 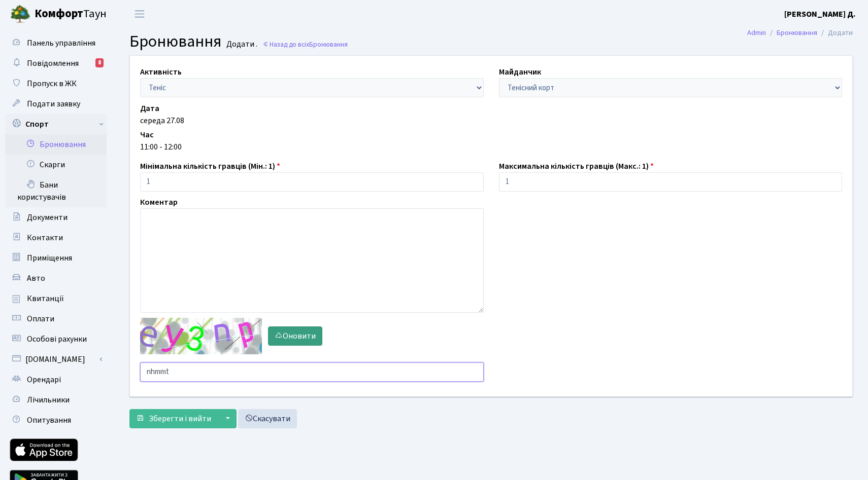 What do you see at coordinates (201, 336) in the screenshot?
I see `img: default` at bounding box center [201, 336].